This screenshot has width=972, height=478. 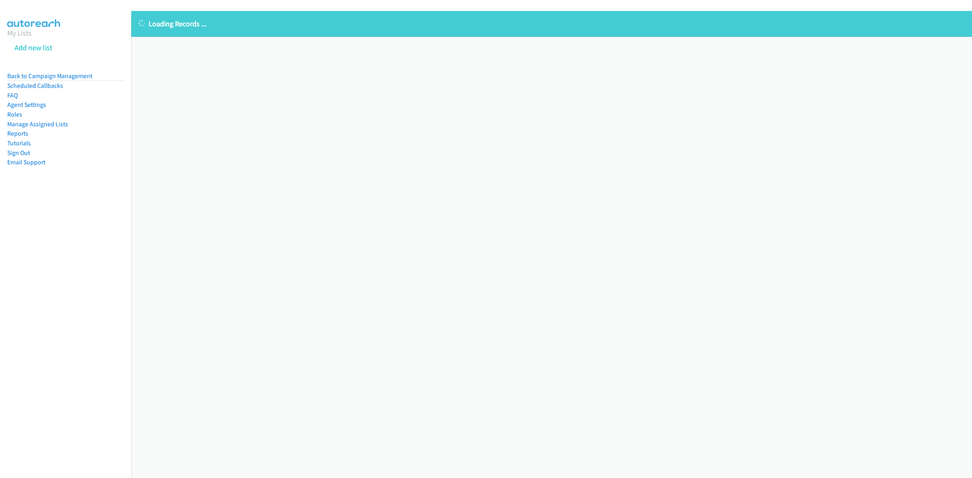 What do you see at coordinates (18, 133) in the screenshot?
I see `a: Reports` at bounding box center [18, 133].